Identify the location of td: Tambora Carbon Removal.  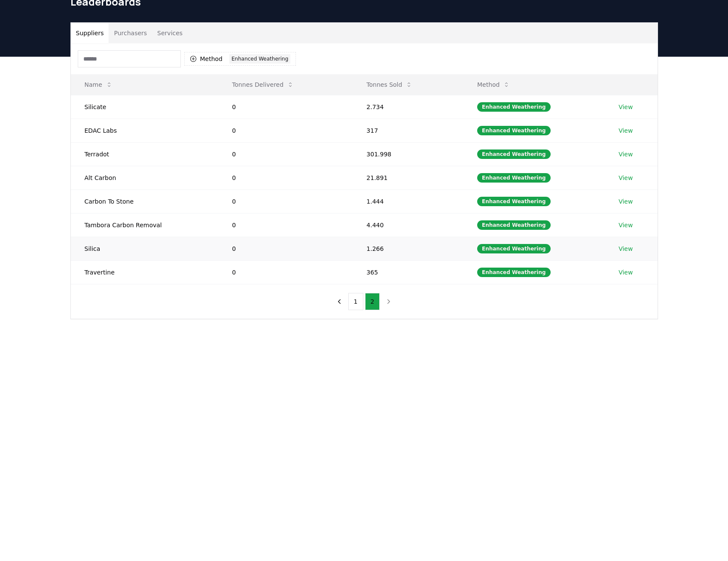
(145, 225).